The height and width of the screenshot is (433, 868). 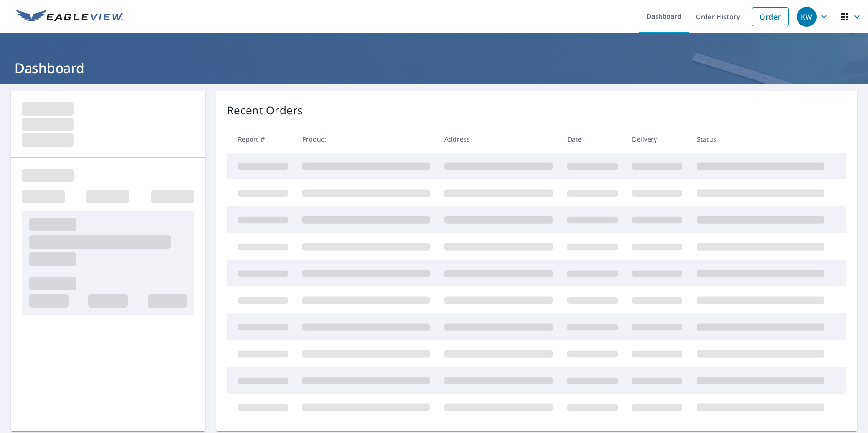 What do you see at coordinates (70, 16) in the screenshot?
I see `img: EV Logo` at bounding box center [70, 16].